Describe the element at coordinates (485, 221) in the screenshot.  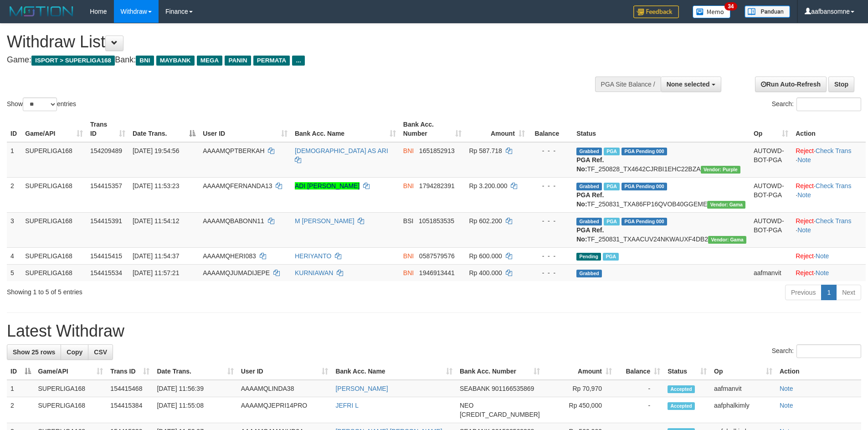
I see `span: Rp 602.200` at that location.